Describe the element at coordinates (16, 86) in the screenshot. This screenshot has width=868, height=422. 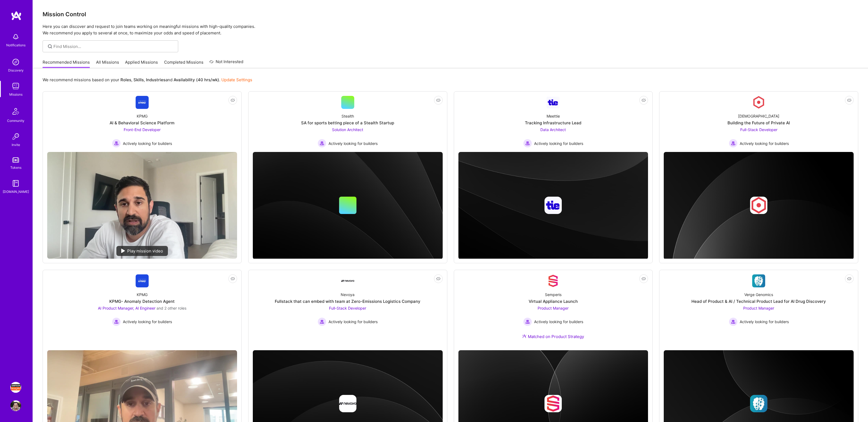
I see `img: teamwork` at that location.